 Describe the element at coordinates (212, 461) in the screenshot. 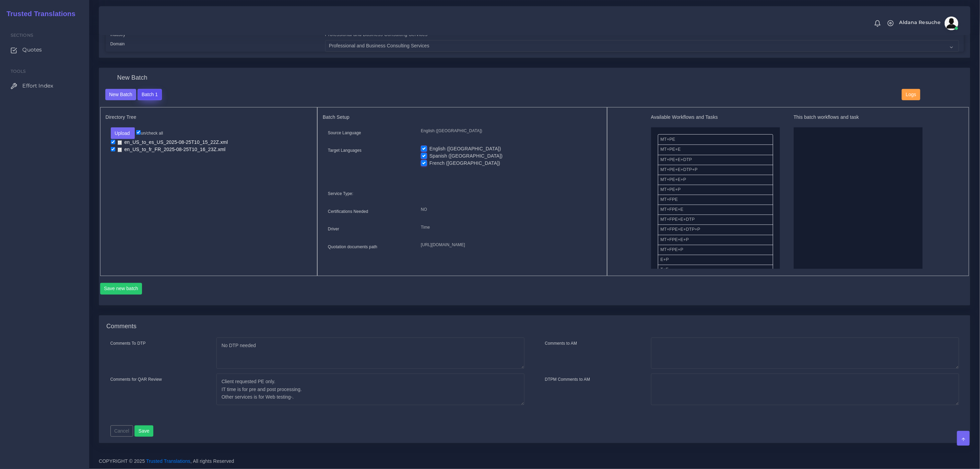

I see `span: , All rights Reserved` at that location.